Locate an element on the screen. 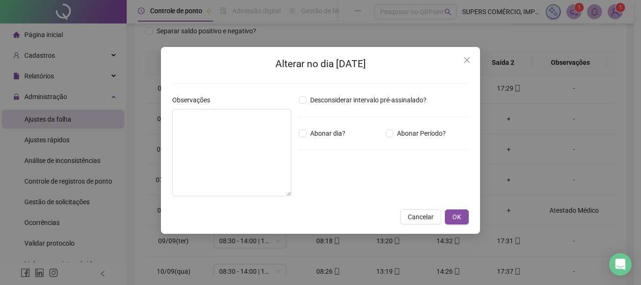 The height and width of the screenshot is (285, 641). span: Abonar Período? is located at coordinates (422, 133).